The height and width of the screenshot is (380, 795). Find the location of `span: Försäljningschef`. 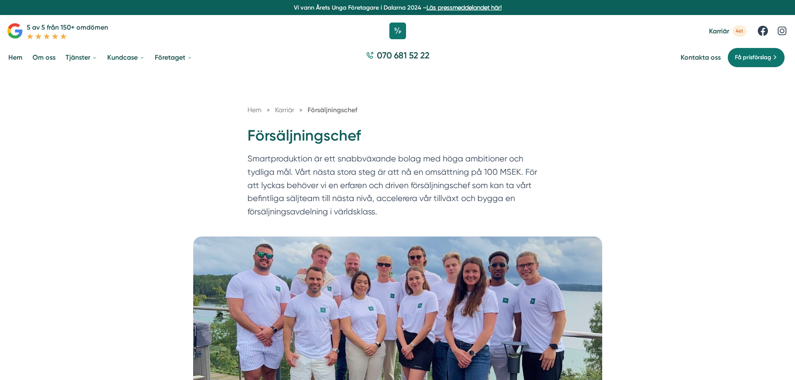

span: Försäljningschef is located at coordinates (332, 110).